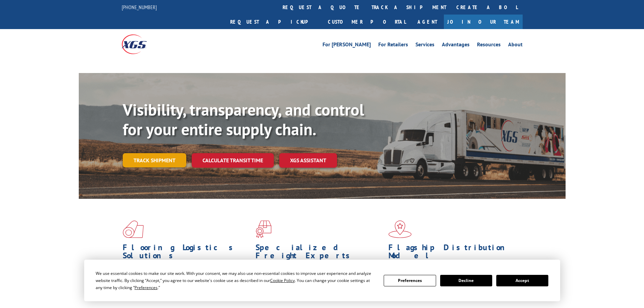  Describe the element at coordinates (425, 46) in the screenshot. I see `a: Services` at that location.